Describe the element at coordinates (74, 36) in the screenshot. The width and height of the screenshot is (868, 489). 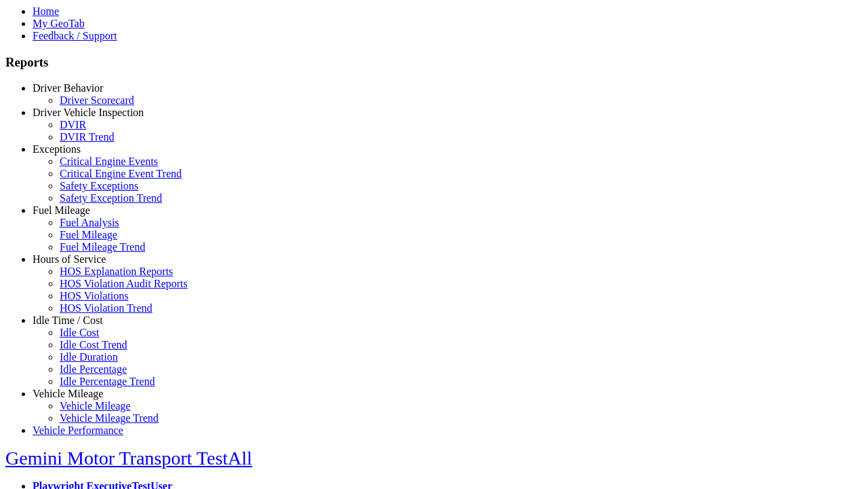
I see `a: Feedback / Support` at that location.